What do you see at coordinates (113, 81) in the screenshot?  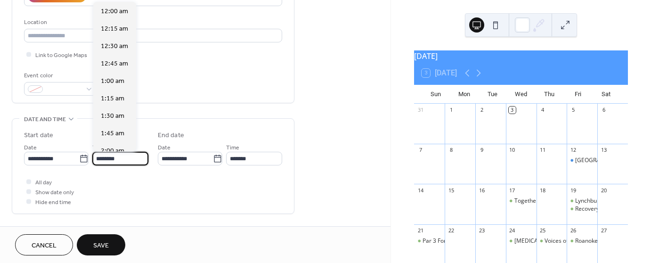 I see `span: 1:00 am` at bounding box center [113, 81].